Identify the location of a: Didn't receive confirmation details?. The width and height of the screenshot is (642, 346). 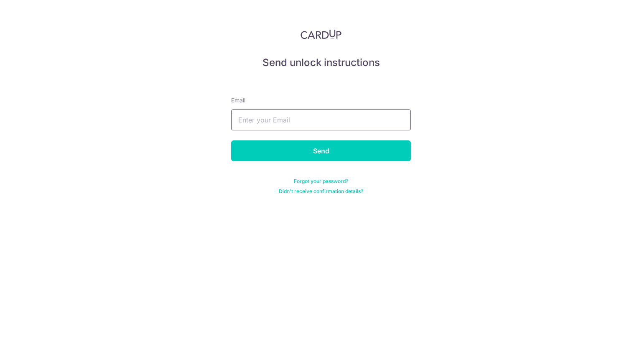
(321, 191).